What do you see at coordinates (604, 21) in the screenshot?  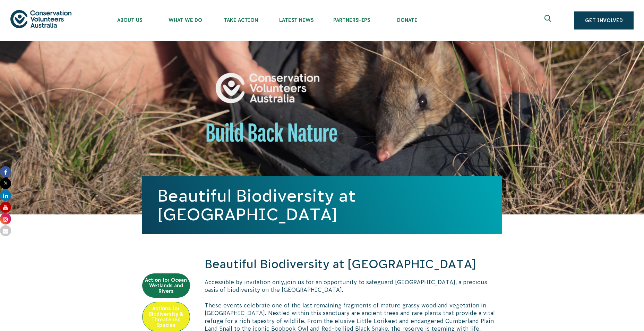 I see `a: Get Involved` at bounding box center [604, 21].